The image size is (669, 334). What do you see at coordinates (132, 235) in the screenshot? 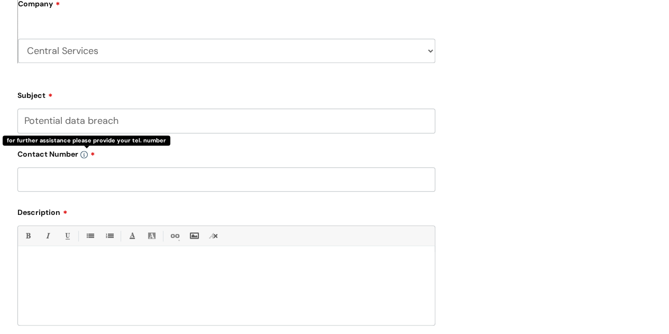
I see `a: Font Color` at bounding box center [132, 235].